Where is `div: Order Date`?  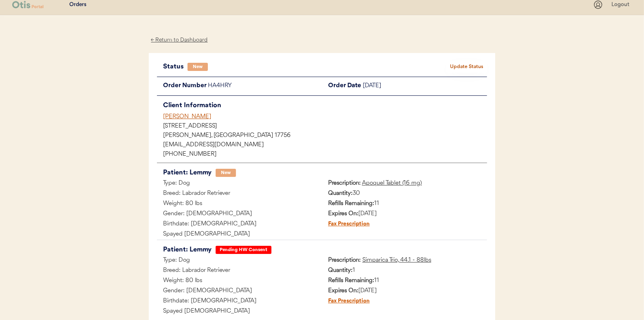 div: Order Date is located at coordinates (342, 86).